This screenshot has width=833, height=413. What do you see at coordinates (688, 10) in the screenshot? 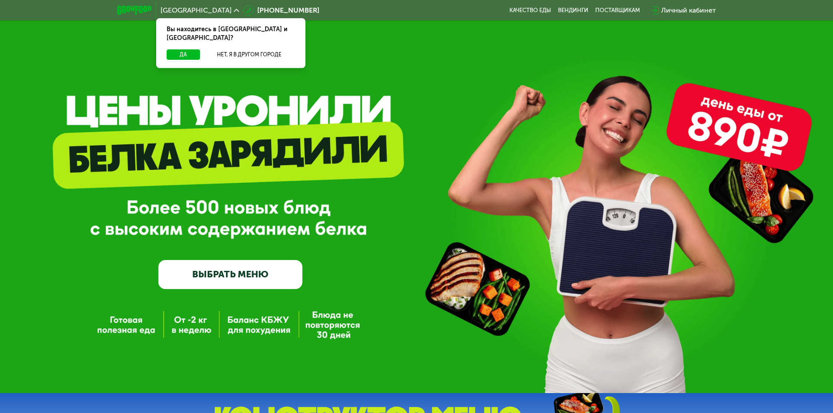
I see `div: Личный кабинет` at bounding box center [688, 10].